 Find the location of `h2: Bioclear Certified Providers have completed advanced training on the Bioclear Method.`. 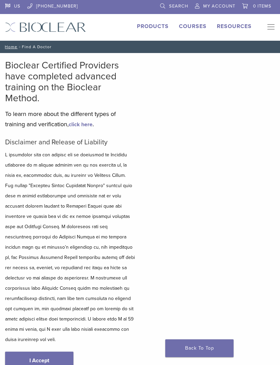

h2: Bioclear Certified Providers have completed advanced training on the Bioclear Method. is located at coordinates (70, 82).